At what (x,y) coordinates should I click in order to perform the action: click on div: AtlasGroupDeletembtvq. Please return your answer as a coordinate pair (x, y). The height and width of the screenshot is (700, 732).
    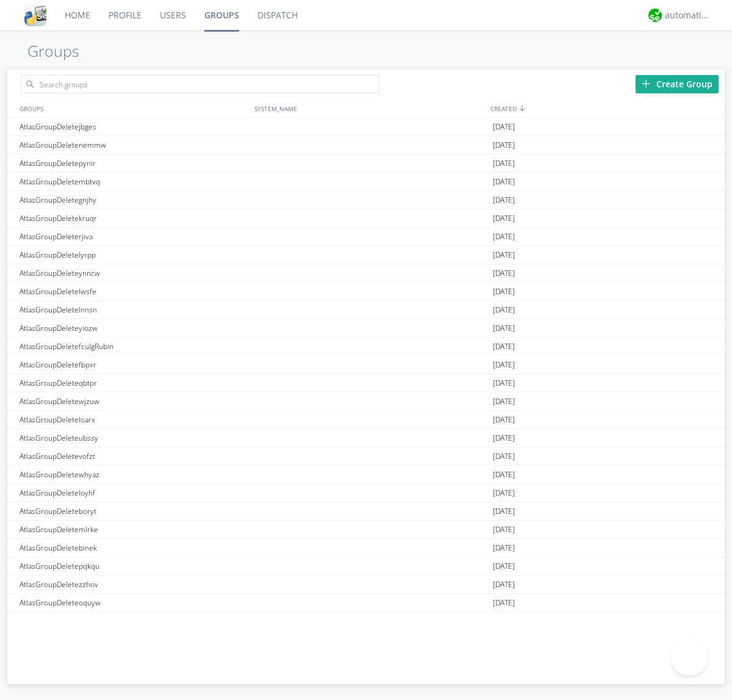
    Looking at the image, I should click on (134, 181).